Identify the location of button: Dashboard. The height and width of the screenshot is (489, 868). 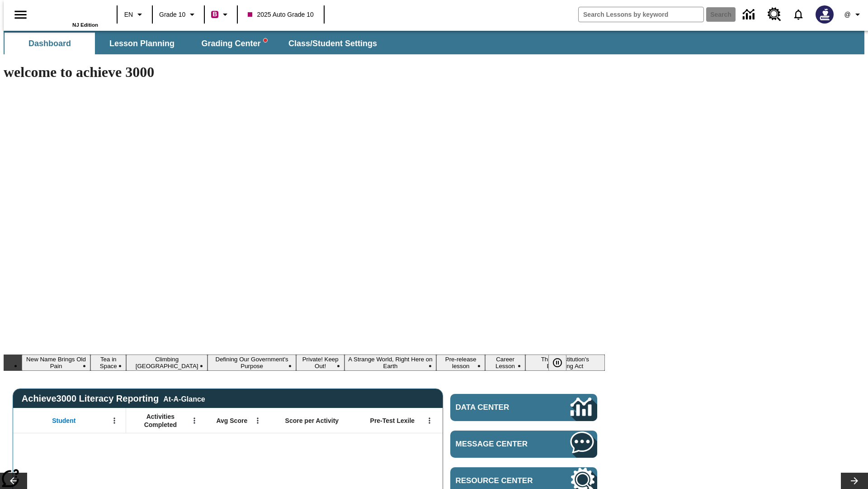
(49, 44).